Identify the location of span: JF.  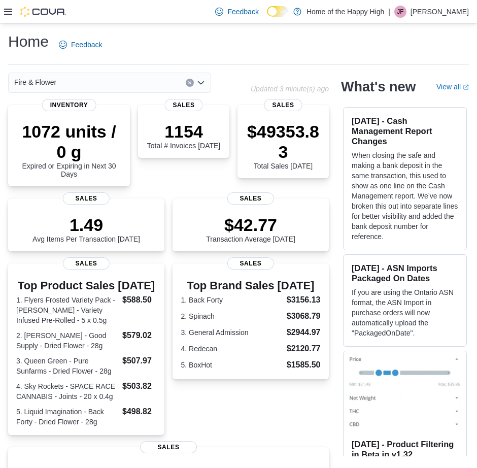
(400, 12).